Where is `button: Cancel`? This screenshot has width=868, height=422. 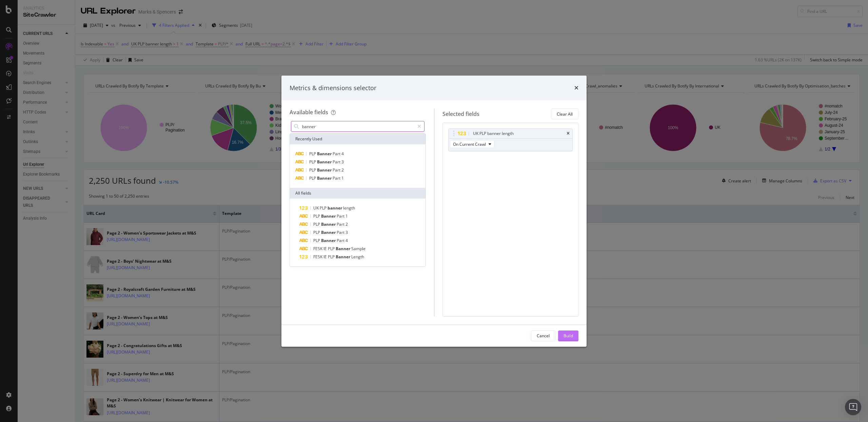 button: Cancel is located at coordinates (543, 336).